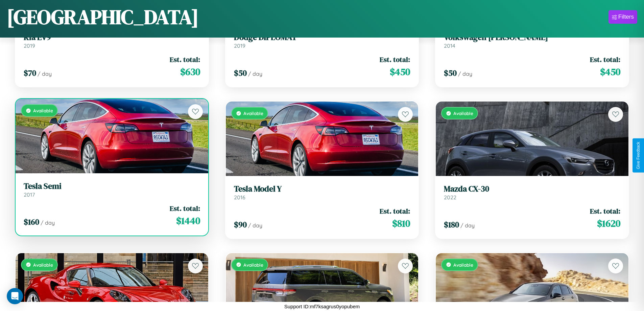 This screenshot has height=311, width=644. I want to click on span: $ 1620, so click(608, 223).